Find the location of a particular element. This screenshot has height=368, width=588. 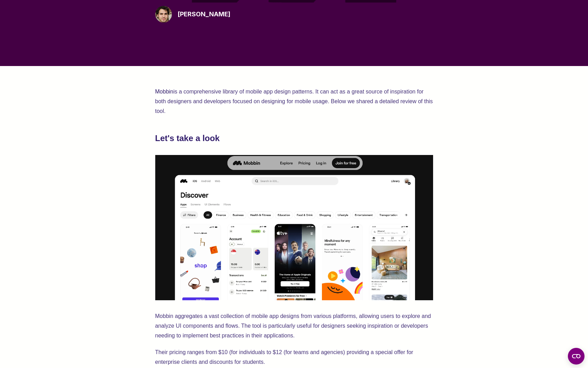

p: is a comprehensive library of mobile app design patterns. It can act as a great source of inspira... is located at coordinates (294, 102).